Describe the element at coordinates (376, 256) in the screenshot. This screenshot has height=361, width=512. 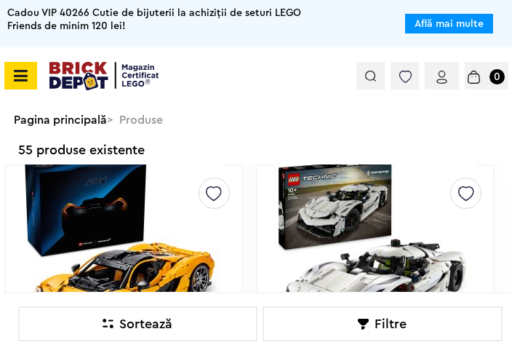
I see `img: Hipermasina Koenigsegg Jesko Alb Absolut` at that location.